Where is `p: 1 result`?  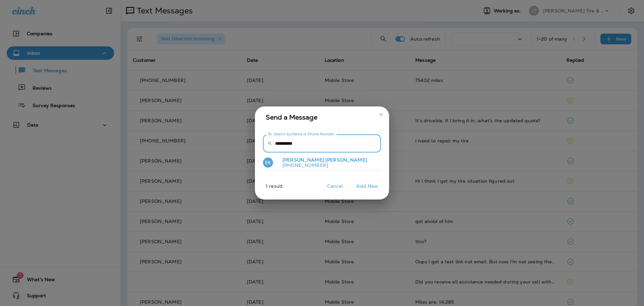 p: 1 result is located at coordinates (267, 189).